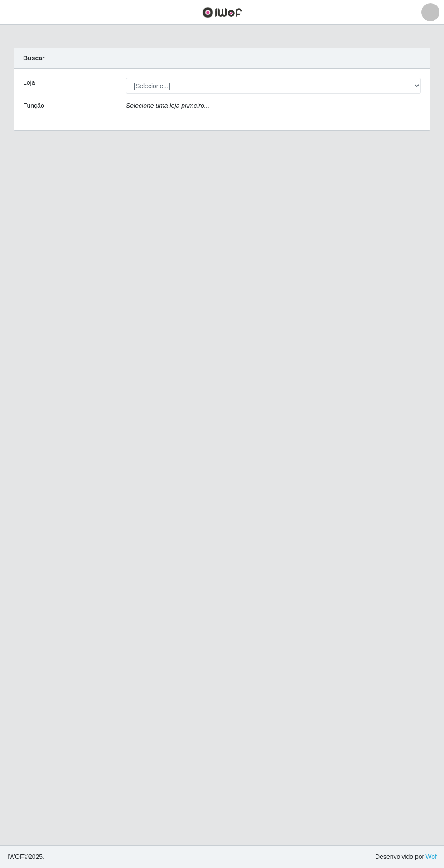 This screenshot has width=444, height=868. What do you see at coordinates (34, 106) in the screenshot?
I see `label: Função` at bounding box center [34, 106].